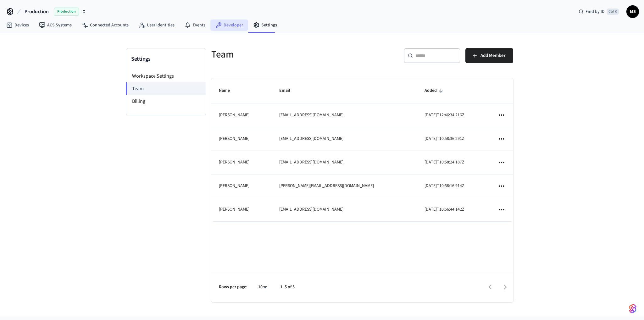 Image resolution: width=644 pixels, height=320 pixels. I want to click on span: Name, so click(228, 90).